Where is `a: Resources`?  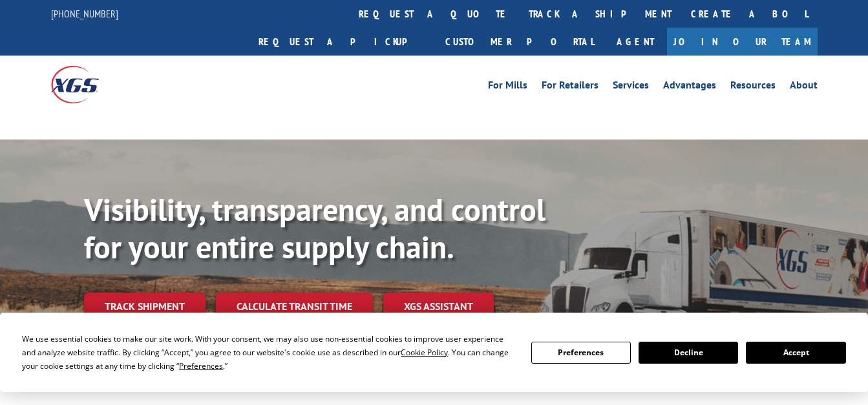 a: Resources is located at coordinates (753, 88).